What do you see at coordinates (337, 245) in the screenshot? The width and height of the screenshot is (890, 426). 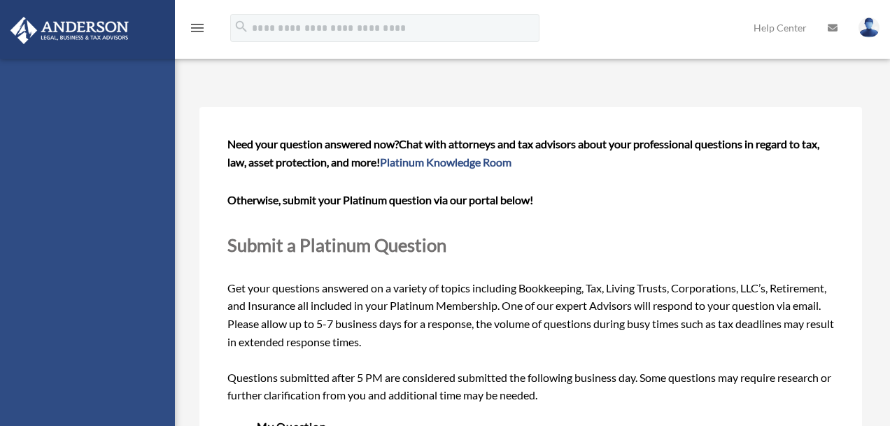 I see `span: Submit a Platinum Question` at bounding box center [337, 245].